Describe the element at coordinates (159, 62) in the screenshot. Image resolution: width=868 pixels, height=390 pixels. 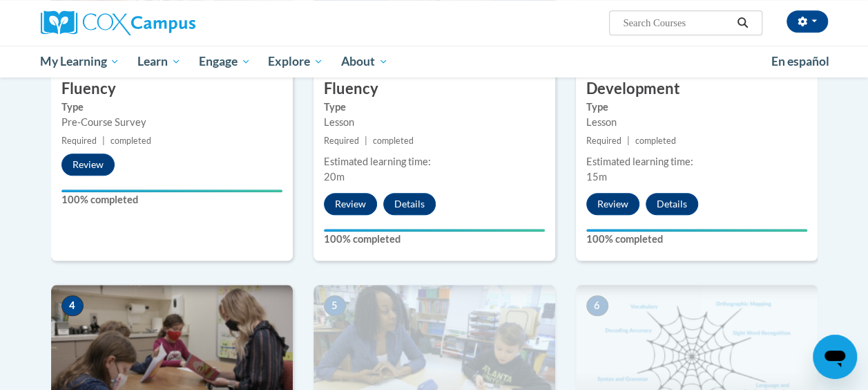
I see `a: Learn` at that location.